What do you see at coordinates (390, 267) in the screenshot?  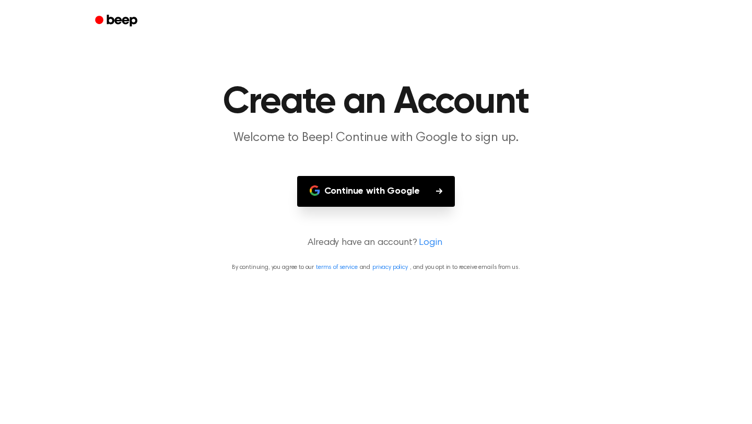 I see `a: privacy policy` at bounding box center [390, 267].